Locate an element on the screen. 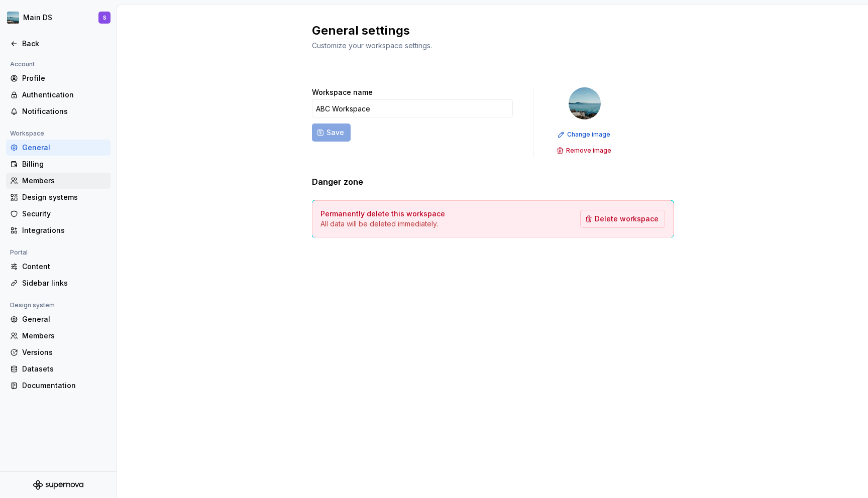 This screenshot has height=498, width=868. a: Integrations is located at coordinates (59, 230).